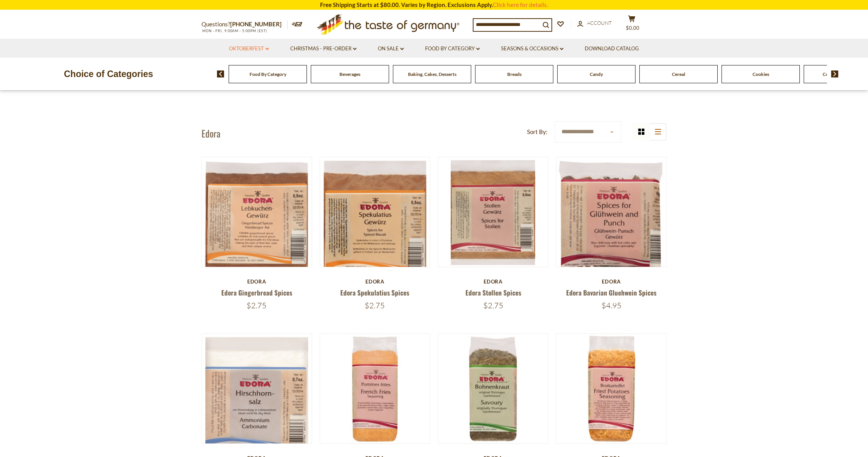 The image size is (868, 457). Describe the element at coordinates (843, 74) in the screenshot. I see `span: Coffee, Cocoa & Tea` at that location.